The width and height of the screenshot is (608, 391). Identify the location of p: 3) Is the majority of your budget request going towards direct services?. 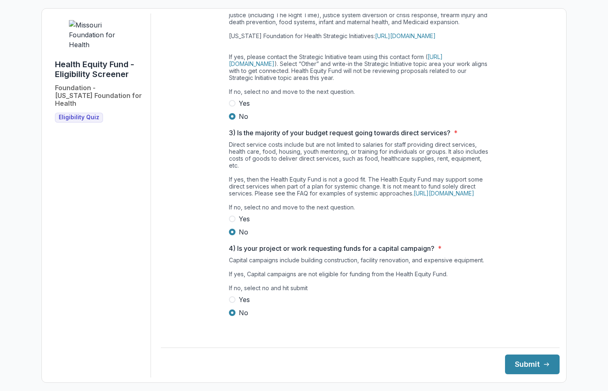
(340, 133).